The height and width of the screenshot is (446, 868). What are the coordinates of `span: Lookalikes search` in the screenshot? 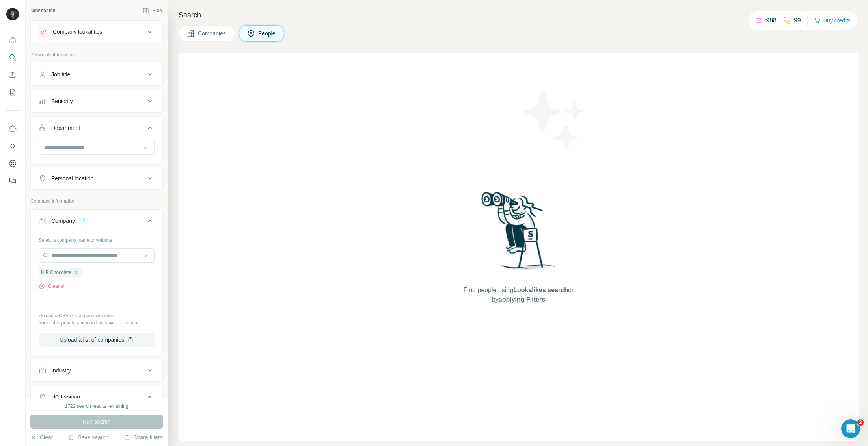 It's located at (541, 290).